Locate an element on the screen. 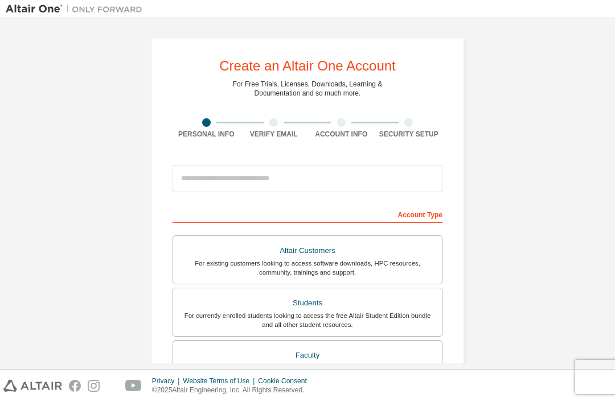 This screenshot has height=402, width=615. div: For faculty & administrators of academic institutions administering students and accessing softwa... is located at coordinates (307, 372).